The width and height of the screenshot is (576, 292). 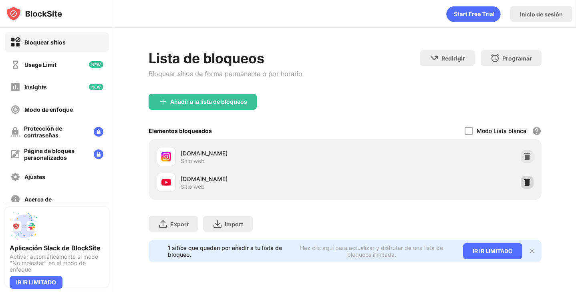 What do you see at coordinates (474, 14) in the screenshot?
I see `div: animation` at bounding box center [474, 14].